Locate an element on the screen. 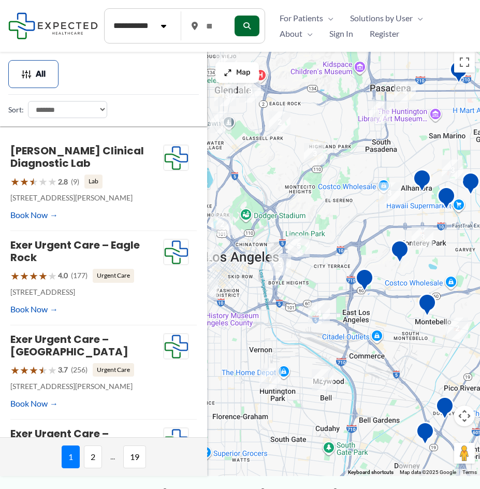 The width and height of the screenshot is (480, 489). div: 11 is located at coordinates (221, 122).